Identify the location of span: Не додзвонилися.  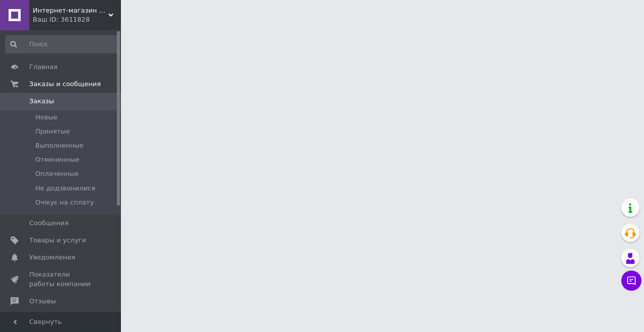
(65, 188).